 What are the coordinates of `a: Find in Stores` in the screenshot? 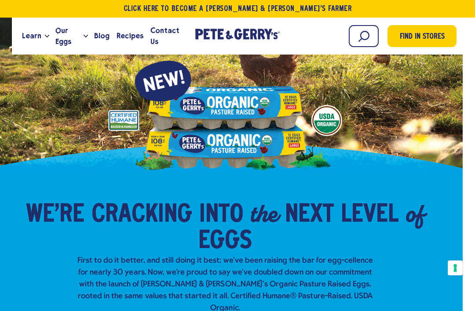 It's located at (421, 36).